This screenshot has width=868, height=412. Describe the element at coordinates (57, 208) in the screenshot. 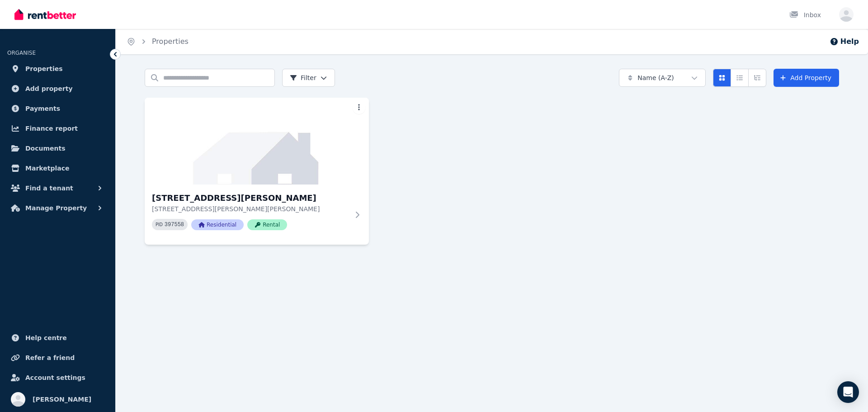

I see `button: Manage Property` at that location.